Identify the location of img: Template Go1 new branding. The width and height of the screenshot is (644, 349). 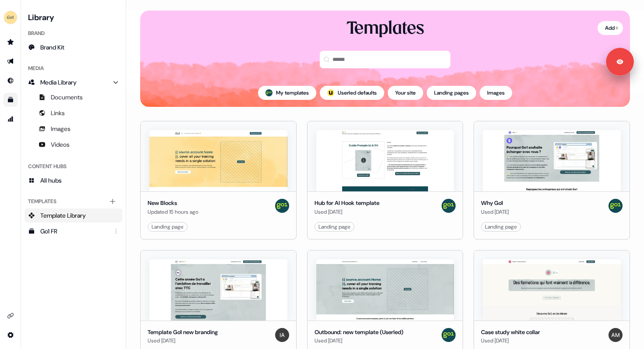
(218, 290).